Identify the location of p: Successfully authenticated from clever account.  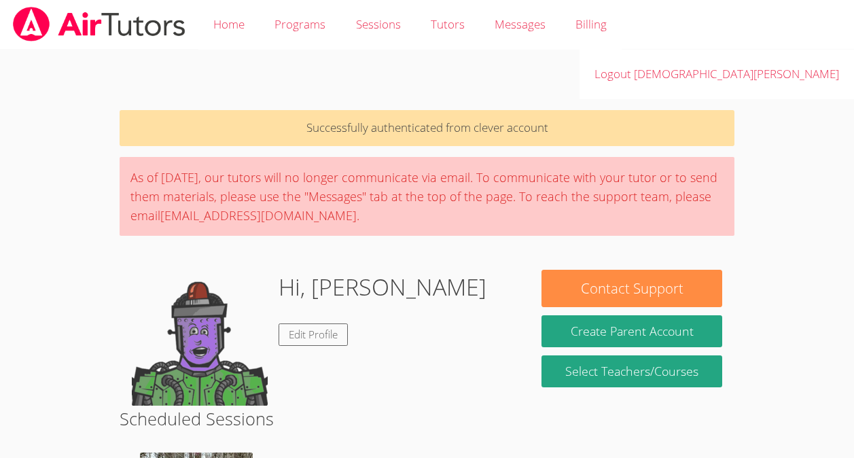
(427, 128).